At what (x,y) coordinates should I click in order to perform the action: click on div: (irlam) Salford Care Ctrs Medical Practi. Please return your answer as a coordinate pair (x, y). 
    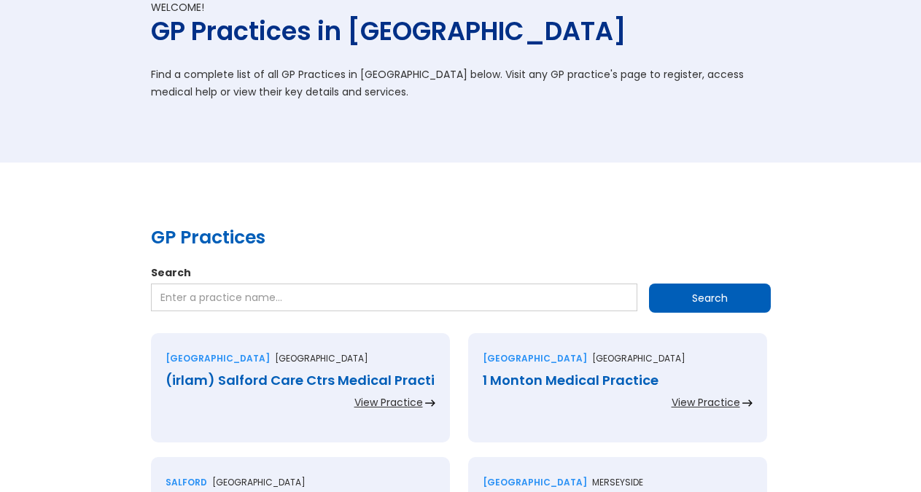
    Looking at the image, I should click on (300, 381).